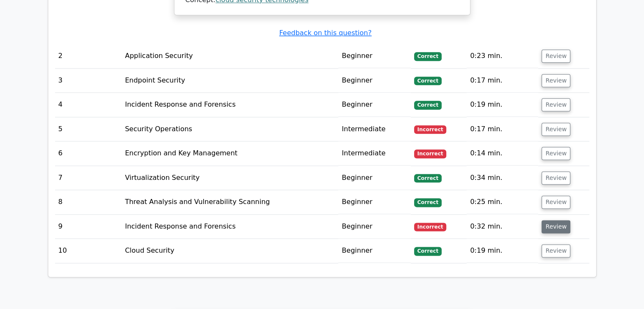 The image size is (644, 309). I want to click on td: Virtualization Security, so click(230, 178).